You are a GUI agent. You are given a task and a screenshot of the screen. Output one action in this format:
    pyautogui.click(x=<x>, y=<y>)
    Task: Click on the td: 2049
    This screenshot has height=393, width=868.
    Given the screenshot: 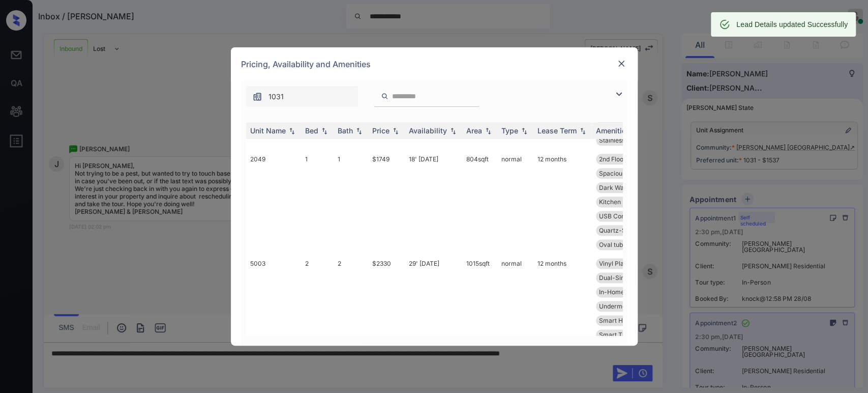 What is the action you would take?
    pyautogui.click(x=274, y=202)
    